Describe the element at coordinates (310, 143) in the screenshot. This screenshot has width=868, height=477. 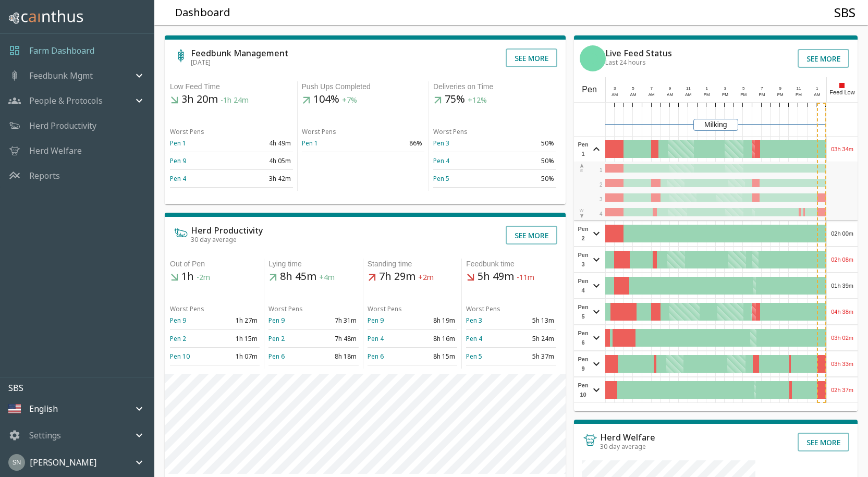
I see `a: Pen 1` at that location.